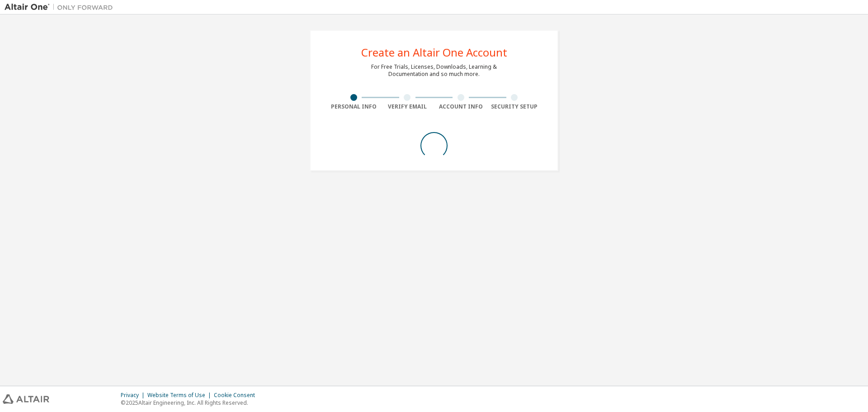 This screenshot has width=868, height=412. What do you see at coordinates (237, 395) in the screenshot?
I see `div: Cookie Consent` at bounding box center [237, 395].